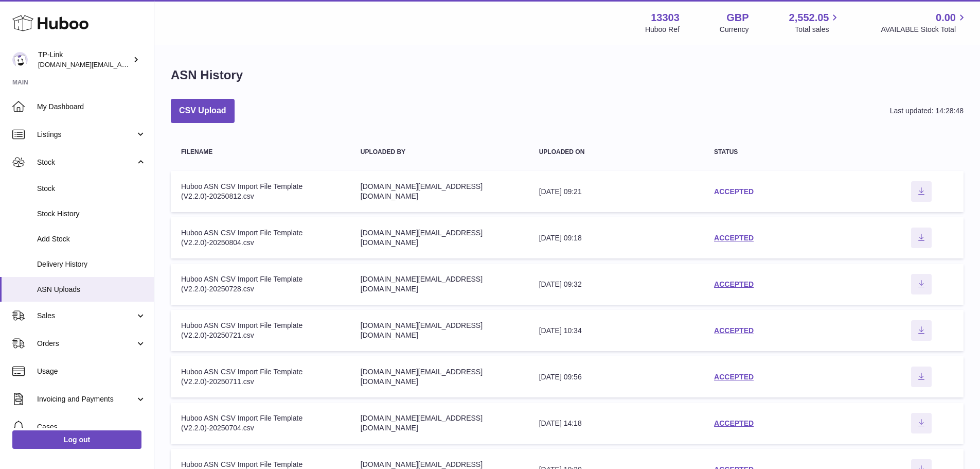 The width and height of the screenshot is (980, 469). I want to click on div: Huboo ASN CSV Import File Template (V2.2.0)-20250721.csv, so click(261, 330).